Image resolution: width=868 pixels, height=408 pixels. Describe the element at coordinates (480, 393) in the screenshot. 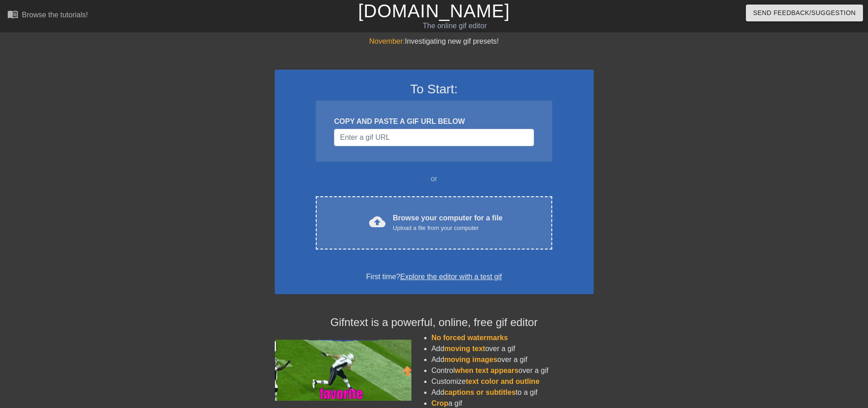

I see `span: captions or subtitles` at that location.